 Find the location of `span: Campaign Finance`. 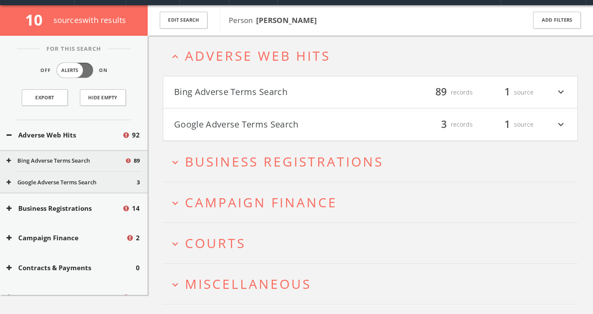

span: Campaign Finance is located at coordinates (261, 202).